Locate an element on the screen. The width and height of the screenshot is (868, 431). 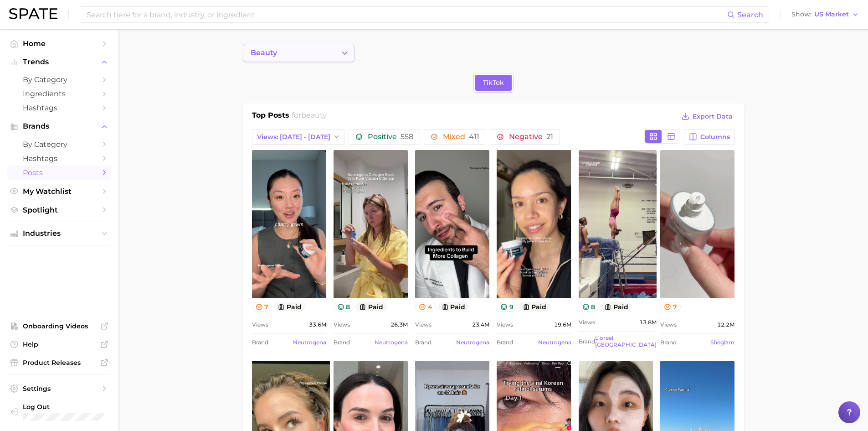
button: Industries is located at coordinates (59, 234).